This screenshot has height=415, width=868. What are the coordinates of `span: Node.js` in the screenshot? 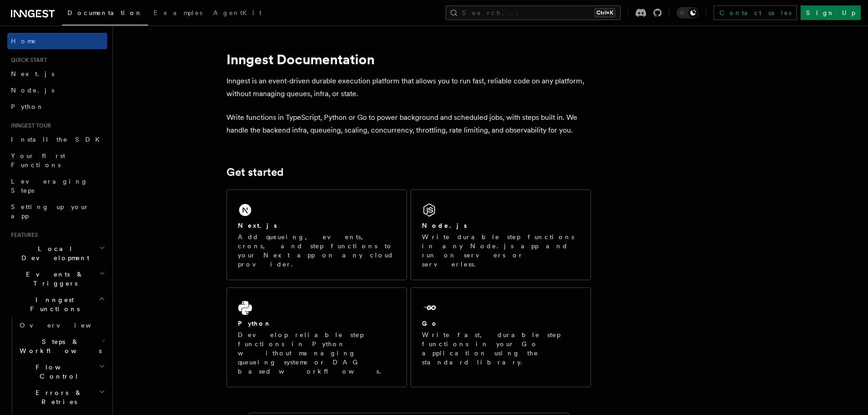 It's located at (32, 90).